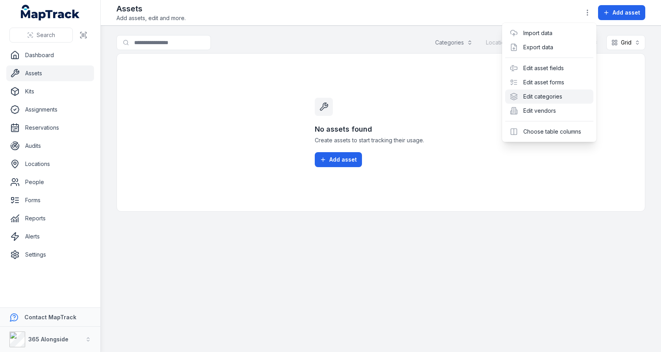  Describe the element at coordinates (550, 82) in the screenshot. I see `div: Edit asset forms` at that location.